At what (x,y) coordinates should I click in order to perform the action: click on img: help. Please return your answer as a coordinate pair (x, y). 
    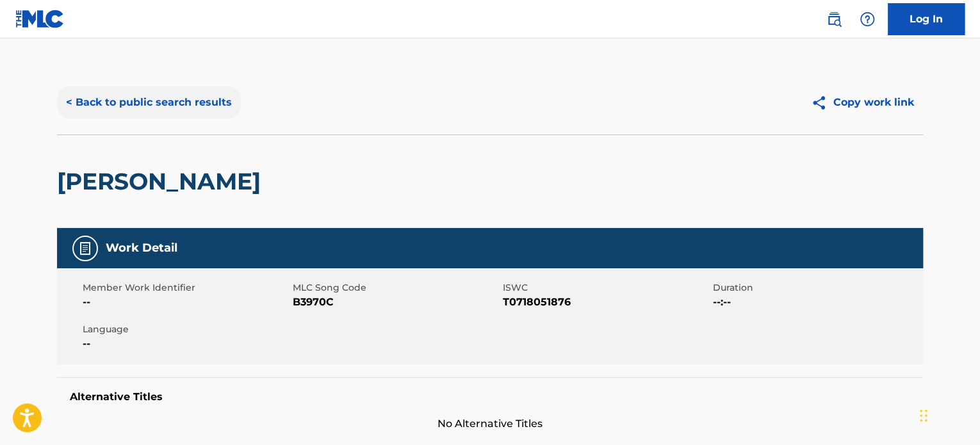
    Looking at the image, I should click on (868, 19).